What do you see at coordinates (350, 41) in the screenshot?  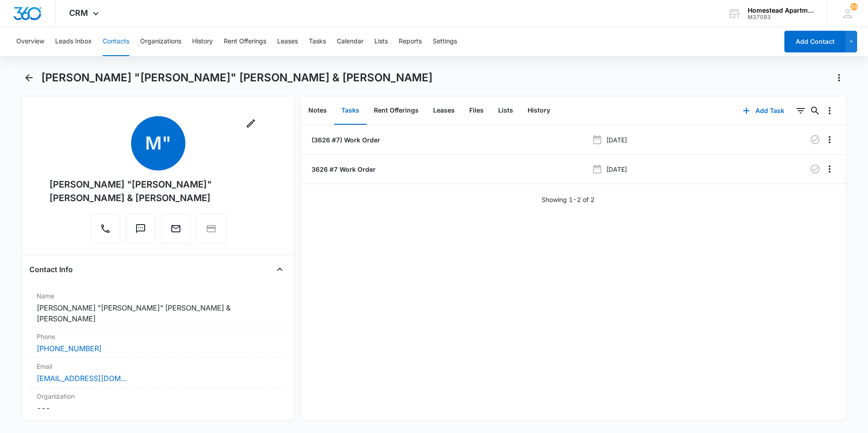 I see `button: Calendar` at bounding box center [350, 41].